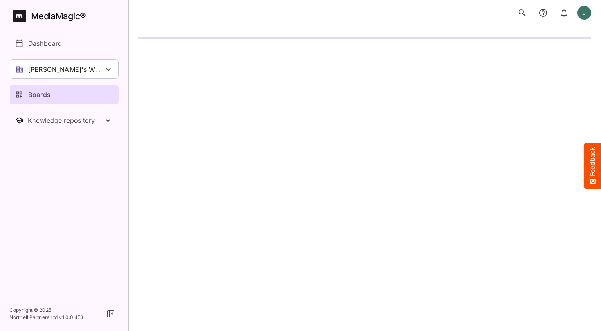 The height and width of the screenshot is (331, 601). Describe the element at coordinates (592, 166) in the screenshot. I see `button: Feedback` at that location.